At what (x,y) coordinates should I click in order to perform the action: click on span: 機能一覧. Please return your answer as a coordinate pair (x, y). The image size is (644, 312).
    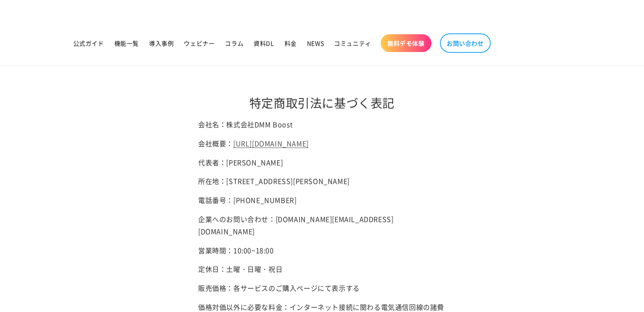
    Looking at the image, I should click on (127, 43).